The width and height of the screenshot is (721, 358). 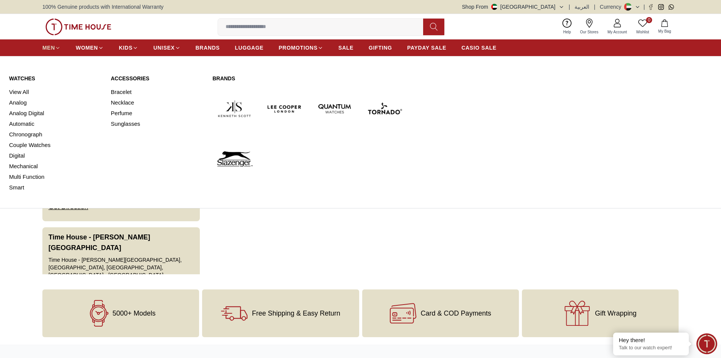 What do you see at coordinates (128, 48) in the screenshot?
I see `a: KIDS` at bounding box center [128, 48].